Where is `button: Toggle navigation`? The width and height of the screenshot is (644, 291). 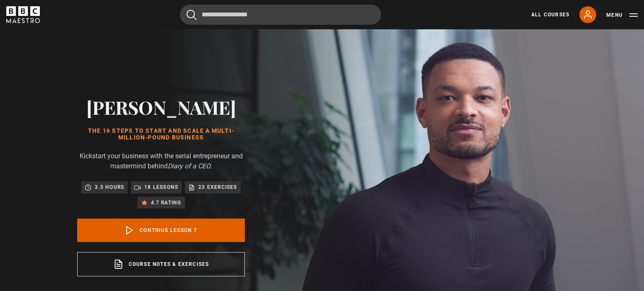 button: Toggle navigation is located at coordinates (622, 15).